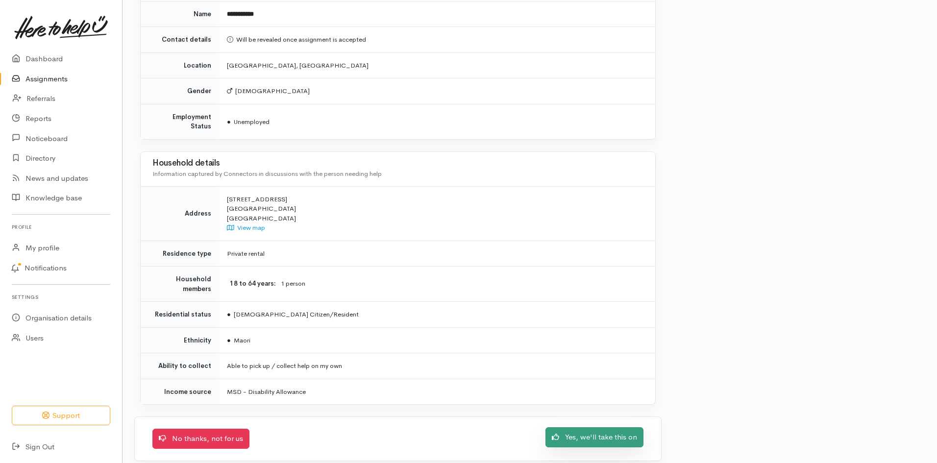 Image resolution: width=937 pixels, height=463 pixels. Describe the element at coordinates (180, 14) in the screenshot. I see `td: Name` at that location.